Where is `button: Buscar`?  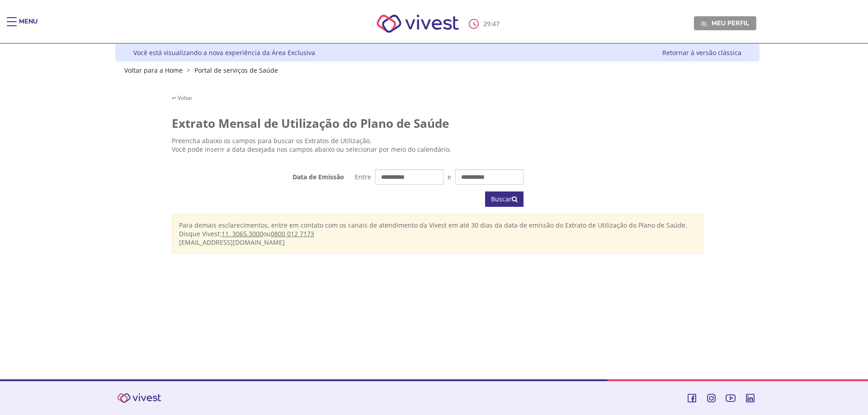 button: Buscar is located at coordinates (504, 199).